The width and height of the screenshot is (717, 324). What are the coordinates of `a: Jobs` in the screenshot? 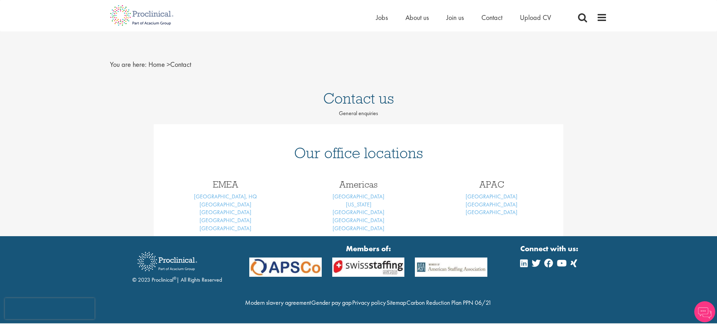 It's located at (382, 18).